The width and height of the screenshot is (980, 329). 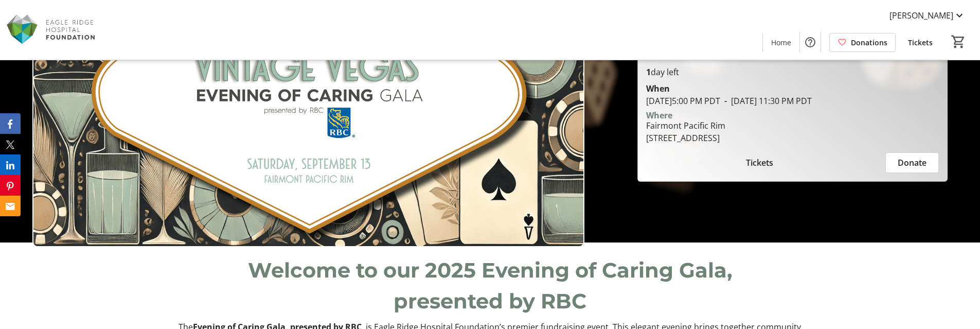 I want to click on a: Tickets, so click(x=921, y=43).